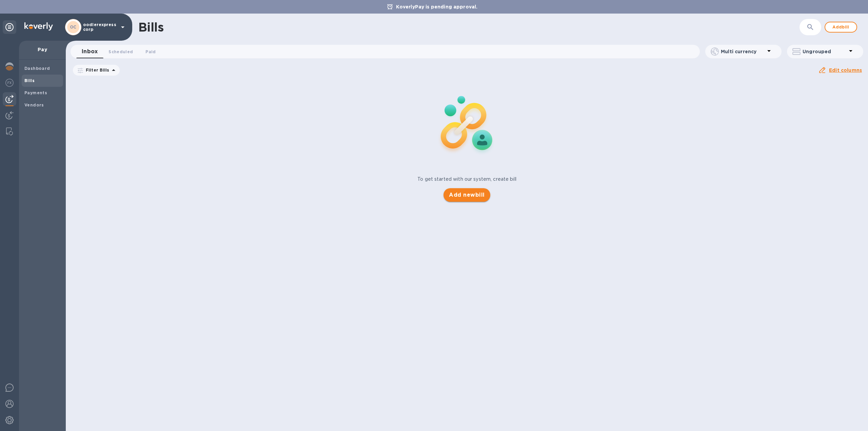 This screenshot has height=431, width=868. I want to click on button: Add newbill, so click(466, 195).